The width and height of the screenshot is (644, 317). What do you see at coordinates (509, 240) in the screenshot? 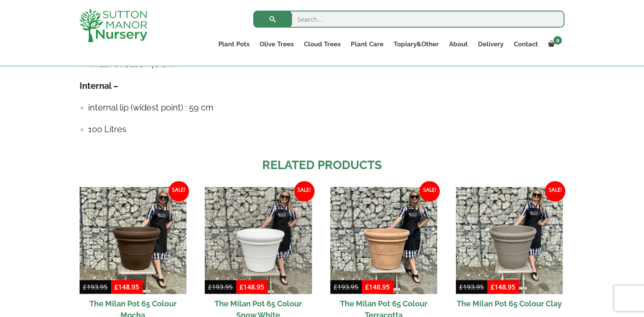
I see `img: The Milan Pot 65 Colour Clay` at bounding box center [509, 240].